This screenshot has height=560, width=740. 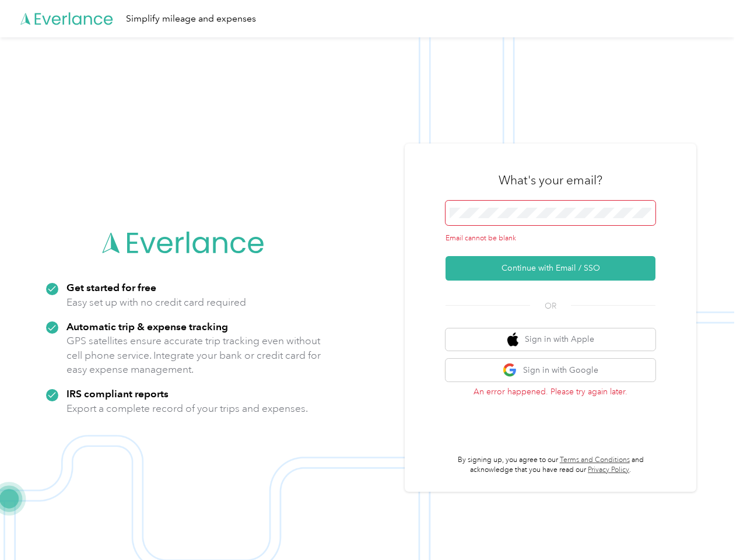 What do you see at coordinates (608, 469) in the screenshot?
I see `a: Privacy Policy` at bounding box center [608, 469].